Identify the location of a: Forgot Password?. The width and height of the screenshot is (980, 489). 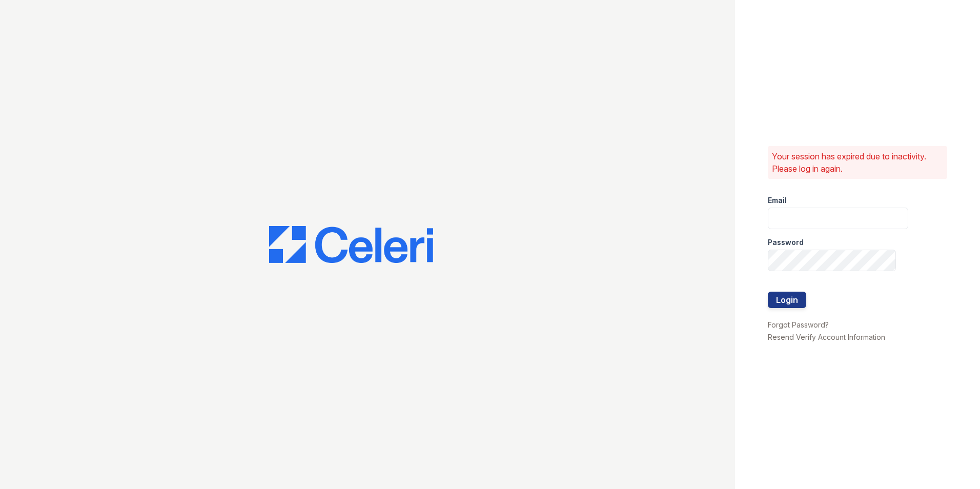
(798, 325).